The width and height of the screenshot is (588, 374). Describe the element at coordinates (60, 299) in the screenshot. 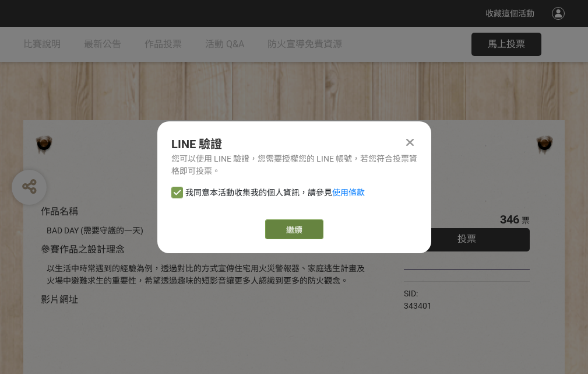

I see `span: 影片網址` at that location.